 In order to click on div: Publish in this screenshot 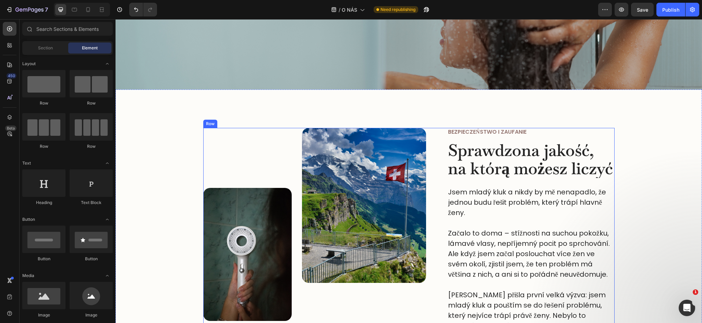, I will do `click(671, 10)`.